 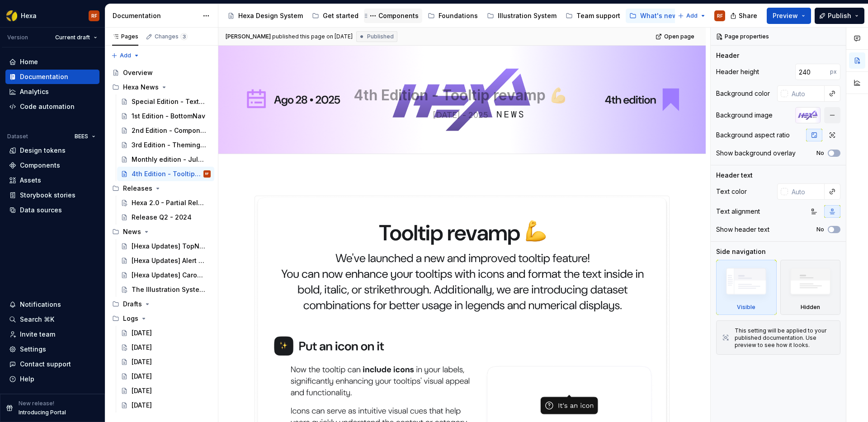 I want to click on div: Version, so click(x=18, y=38).